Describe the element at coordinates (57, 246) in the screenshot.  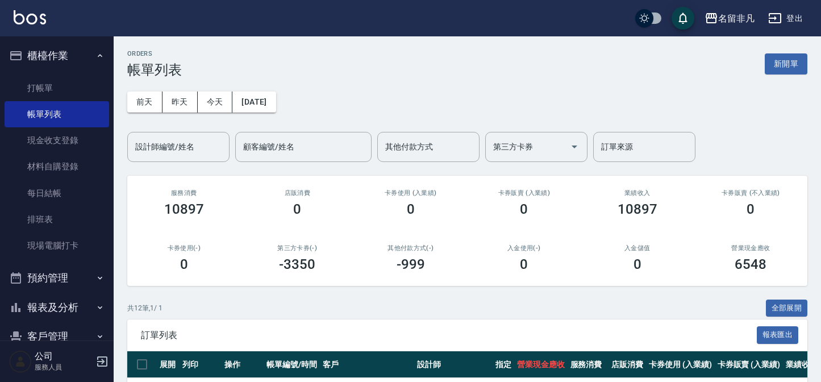
I see `a: 現場電腦打卡` at that location.